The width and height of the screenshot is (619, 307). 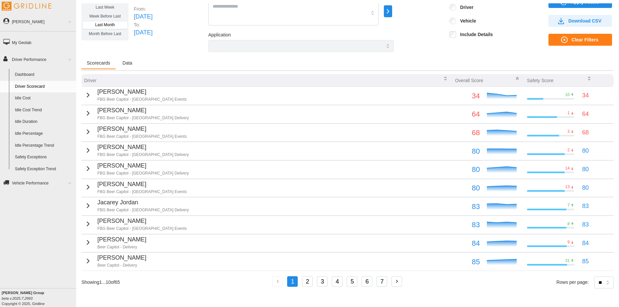 I want to click on p: 8, so click(x=568, y=224).